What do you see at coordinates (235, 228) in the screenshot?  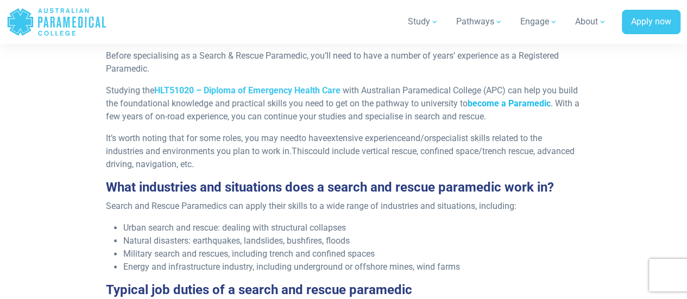 I see `span: Urban search and rescue: dealing with structural collapses` at bounding box center [235, 228].